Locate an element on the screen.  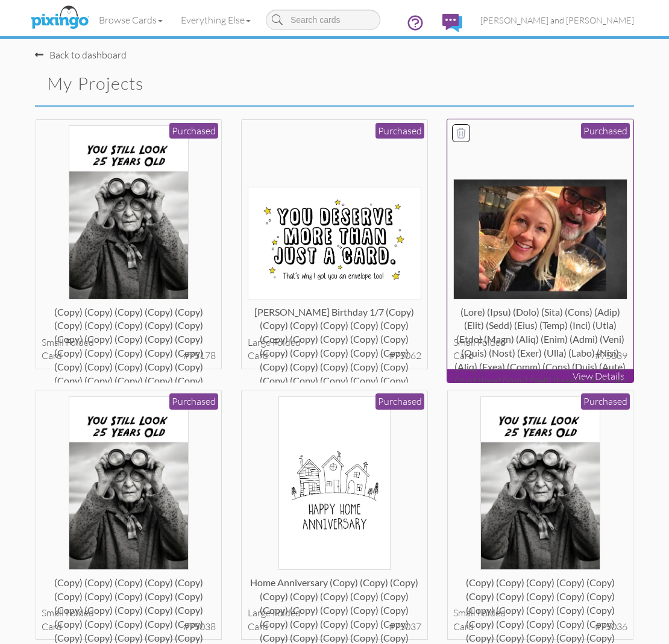
div: (lore) (ipsu) (dolo) (sita) (cons) (adip) (elit) (sedd) (eius) (temp) (inci) (utla) (etdo) (magn)... is located at coordinates (540, 317).